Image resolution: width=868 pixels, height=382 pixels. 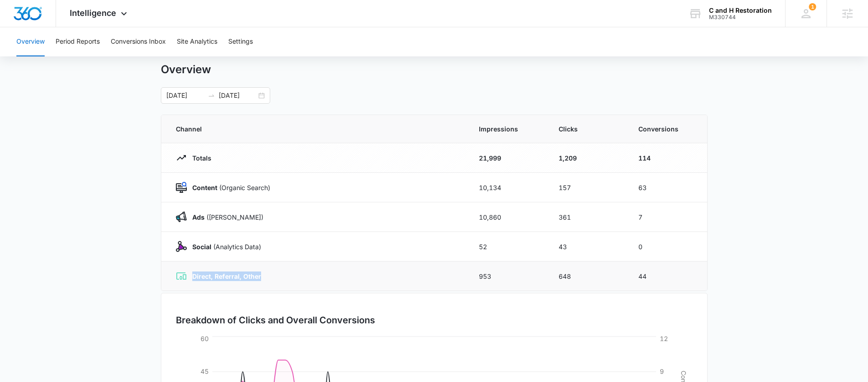 What do you see at coordinates (508, 247) in the screenshot?
I see `td: 52` at bounding box center [508, 247].